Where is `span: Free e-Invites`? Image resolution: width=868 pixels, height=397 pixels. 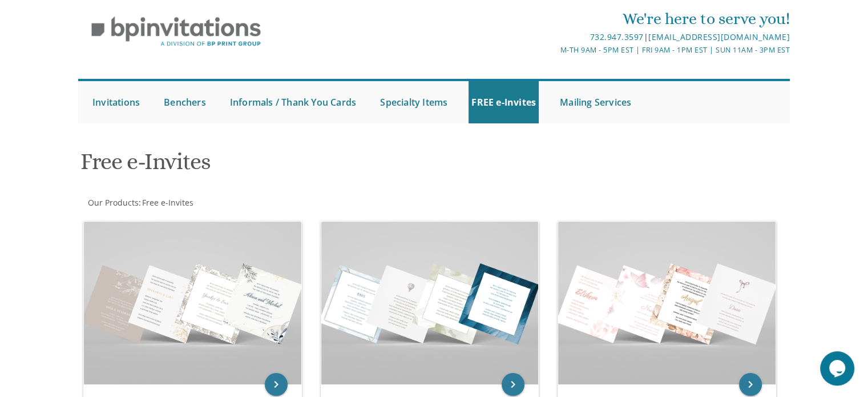
span: Free e-Invites is located at coordinates (168, 202).